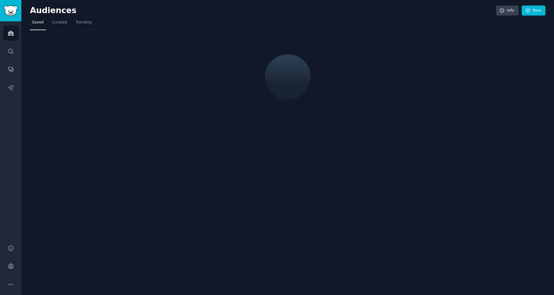 The width and height of the screenshot is (554, 295). Describe the element at coordinates (533, 11) in the screenshot. I see `a: New` at that location.